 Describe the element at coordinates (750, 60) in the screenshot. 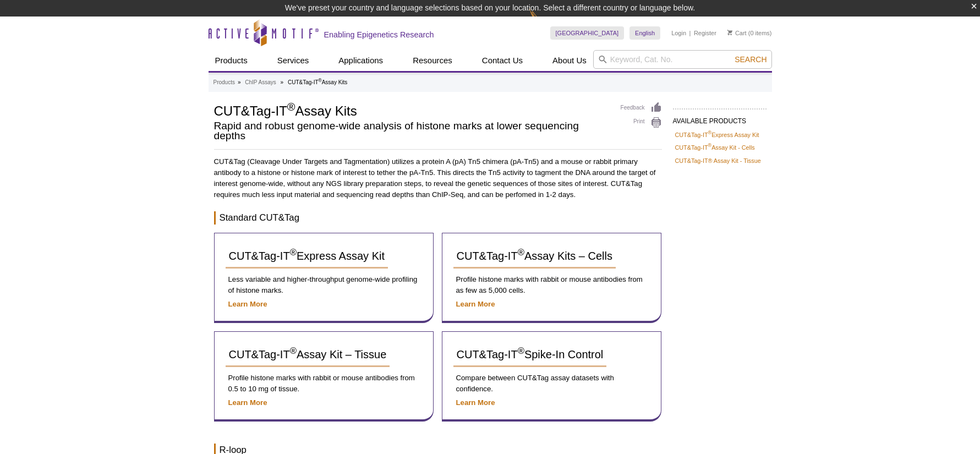

I see `span: Search` at that location.